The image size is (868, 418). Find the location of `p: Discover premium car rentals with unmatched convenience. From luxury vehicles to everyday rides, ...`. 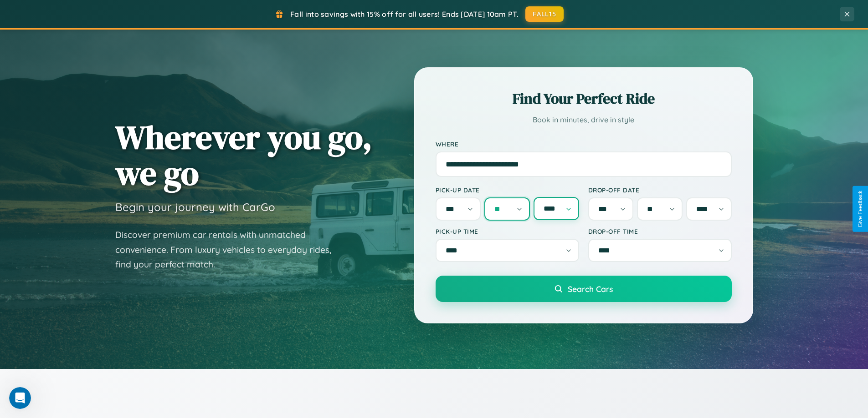

p: Discover premium car rentals with unmatched convenience. From luxury vehicles to everyday rides, ... is located at coordinates (229, 250).